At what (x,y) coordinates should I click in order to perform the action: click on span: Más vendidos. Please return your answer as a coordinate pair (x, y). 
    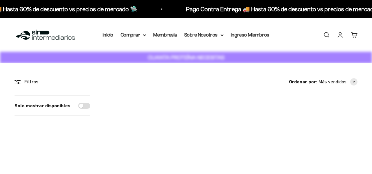
    Looking at the image, I should click on (332, 82).